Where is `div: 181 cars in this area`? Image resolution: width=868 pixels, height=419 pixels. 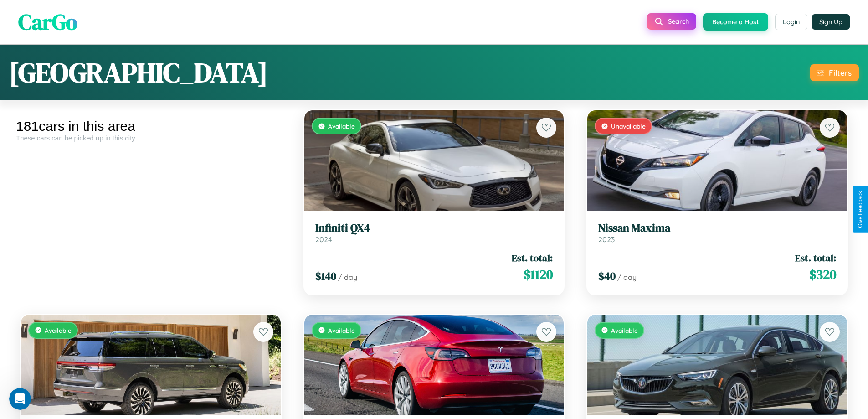 div: 181 cars in this area is located at coordinates (151, 126).